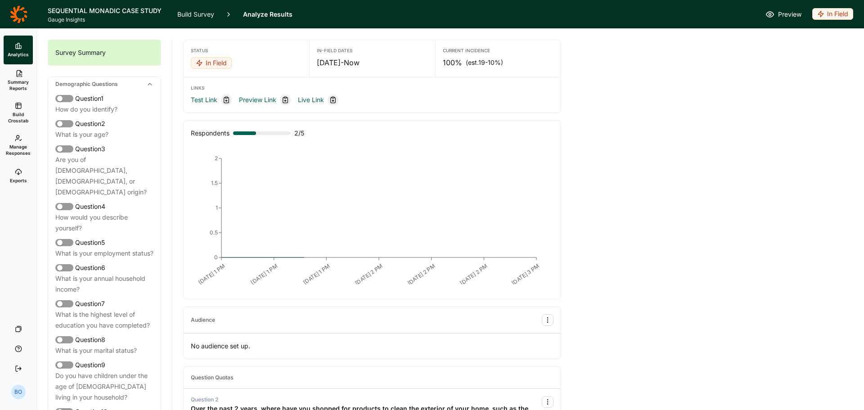  Describe the element at coordinates (18, 81) in the screenshot. I see `a: Summary Reports` at that location.